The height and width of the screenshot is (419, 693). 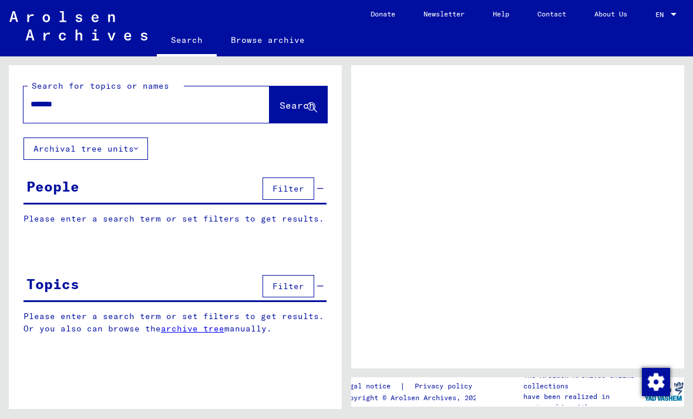 I want to click on p: The Arolsen Archives online collections, so click(x=582, y=380).